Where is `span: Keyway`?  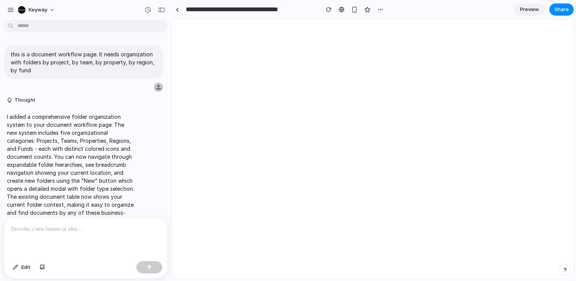
span: Keyway is located at coordinates (38, 10).